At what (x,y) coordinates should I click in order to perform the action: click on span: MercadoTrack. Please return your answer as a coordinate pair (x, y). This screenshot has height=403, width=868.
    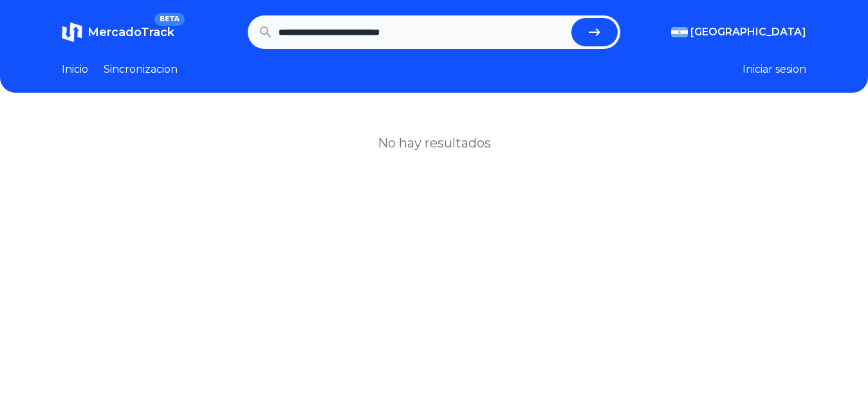
    Looking at the image, I should click on (131, 32).